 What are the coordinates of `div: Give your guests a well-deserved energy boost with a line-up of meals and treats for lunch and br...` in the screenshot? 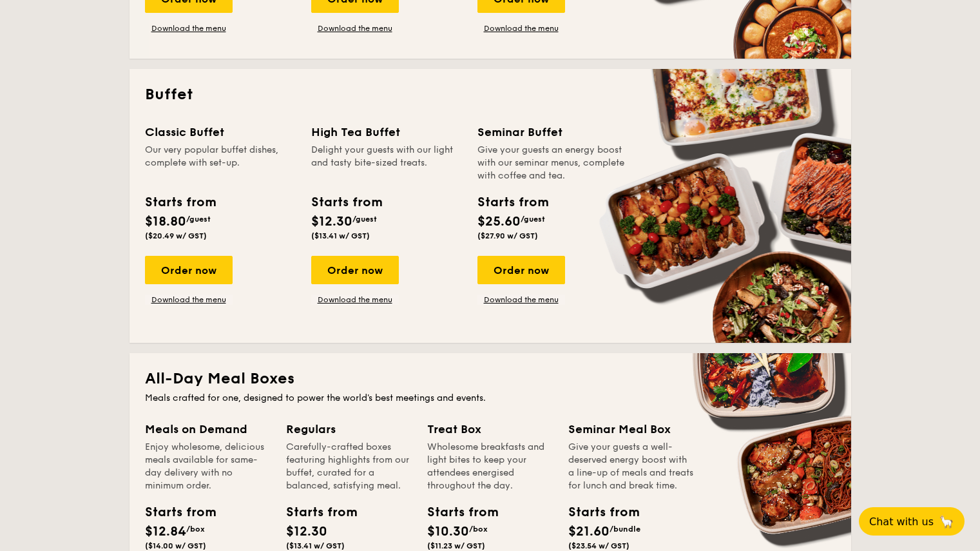 It's located at (631, 466).